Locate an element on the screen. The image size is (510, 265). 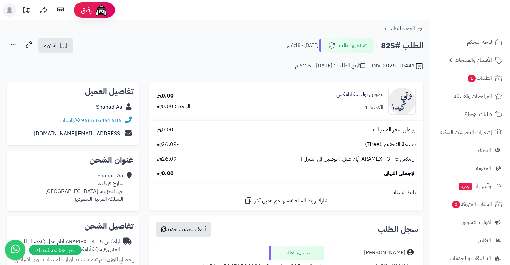
span: رفيق is located at coordinates (86, 10).